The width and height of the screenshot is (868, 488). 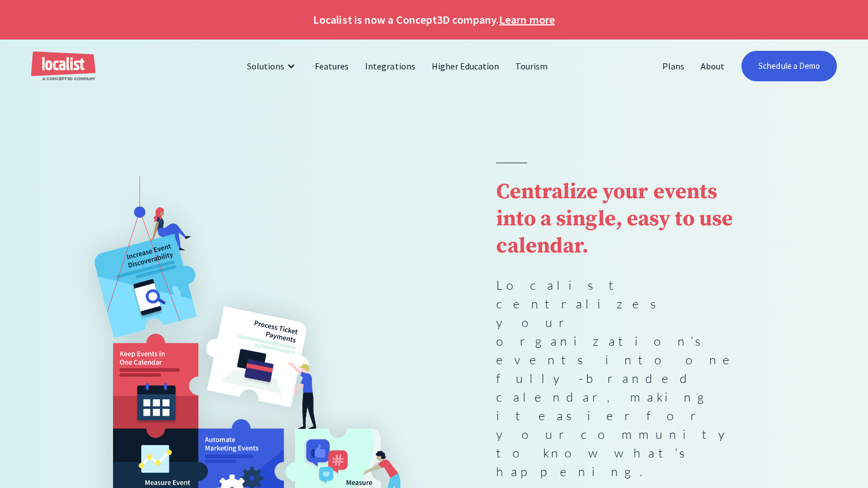 What do you see at coordinates (674, 66) in the screenshot?
I see `a: Plans` at bounding box center [674, 66].